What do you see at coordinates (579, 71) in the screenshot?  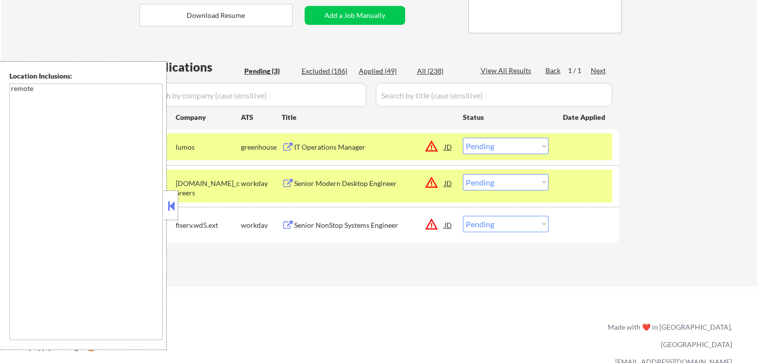 I see `div: 1 / 1` at bounding box center [579, 71].